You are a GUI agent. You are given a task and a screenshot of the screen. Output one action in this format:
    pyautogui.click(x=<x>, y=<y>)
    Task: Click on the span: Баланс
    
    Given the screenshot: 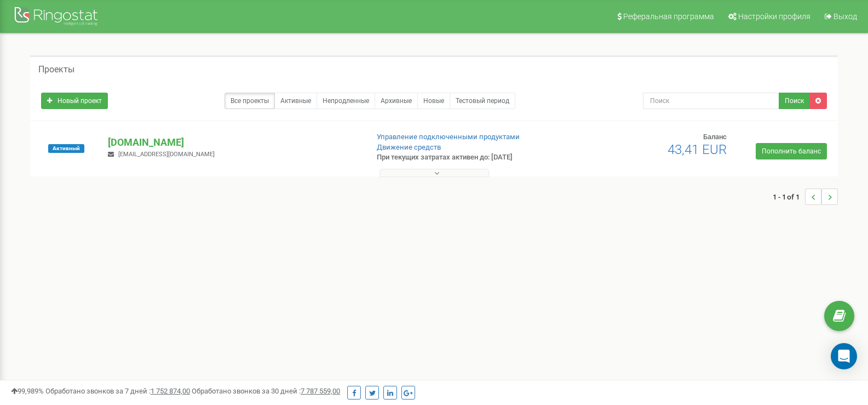 What is the action you would take?
    pyautogui.click(x=715, y=136)
    